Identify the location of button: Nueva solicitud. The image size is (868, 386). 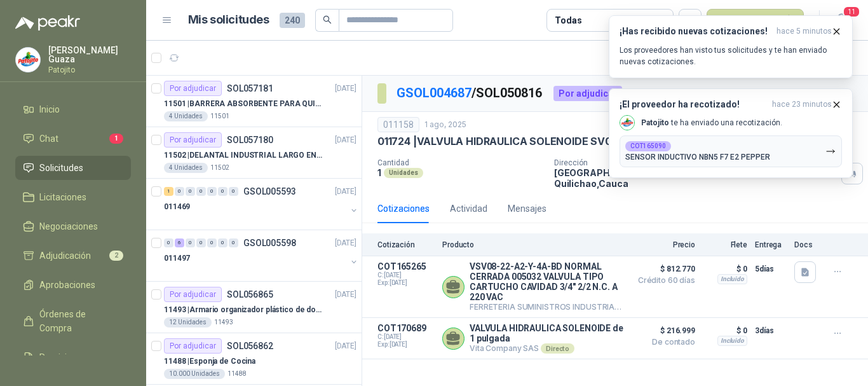
(755, 20).